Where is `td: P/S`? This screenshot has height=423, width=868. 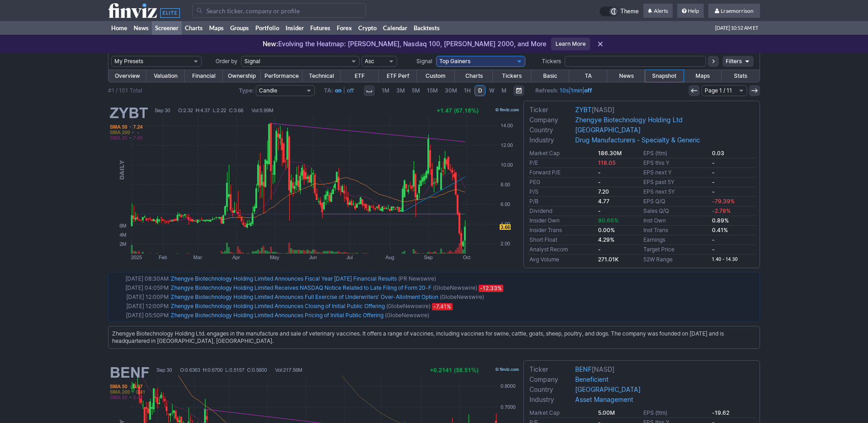
td: P/S is located at coordinates (562, 192).